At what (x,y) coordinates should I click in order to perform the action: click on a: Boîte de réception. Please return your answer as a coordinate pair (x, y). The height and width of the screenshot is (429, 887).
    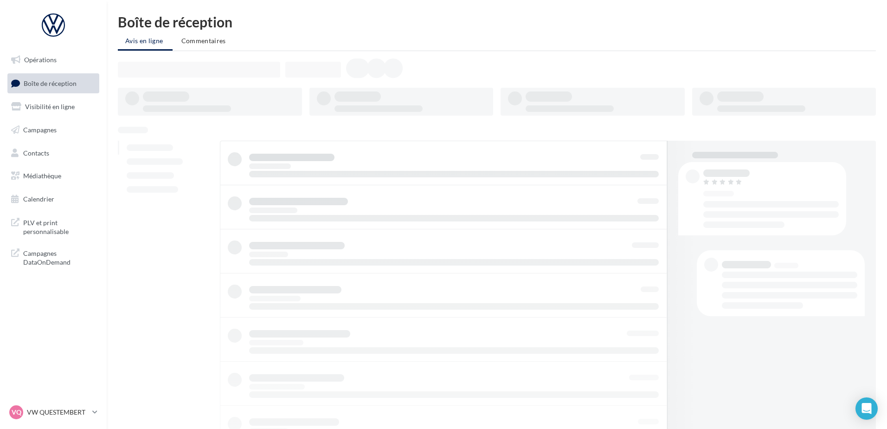
    Looking at the image, I should click on (53, 83).